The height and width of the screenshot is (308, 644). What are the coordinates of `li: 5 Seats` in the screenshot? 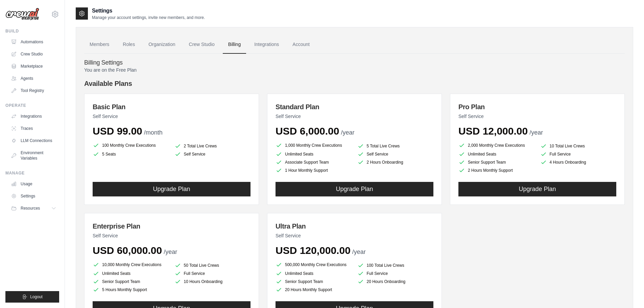 It's located at (131, 154).